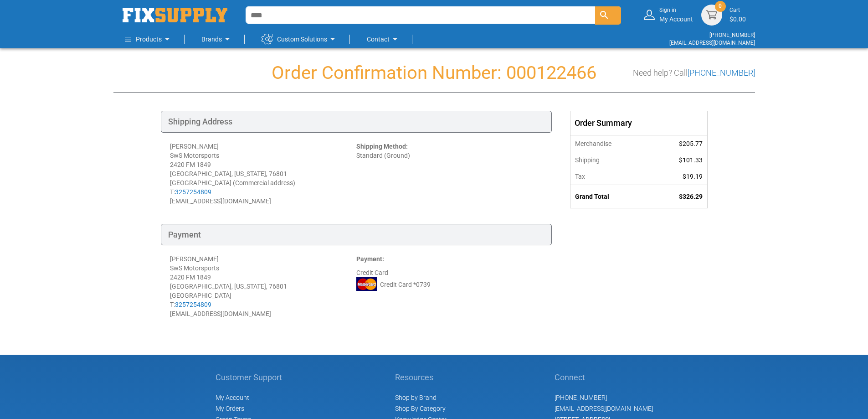  I want to click on span: $0.00, so click(738, 19).